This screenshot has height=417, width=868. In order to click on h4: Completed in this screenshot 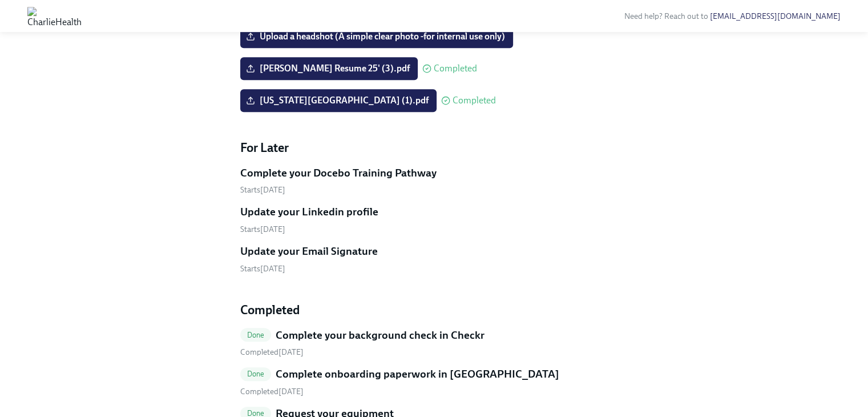, I will do `click(434, 310)`.